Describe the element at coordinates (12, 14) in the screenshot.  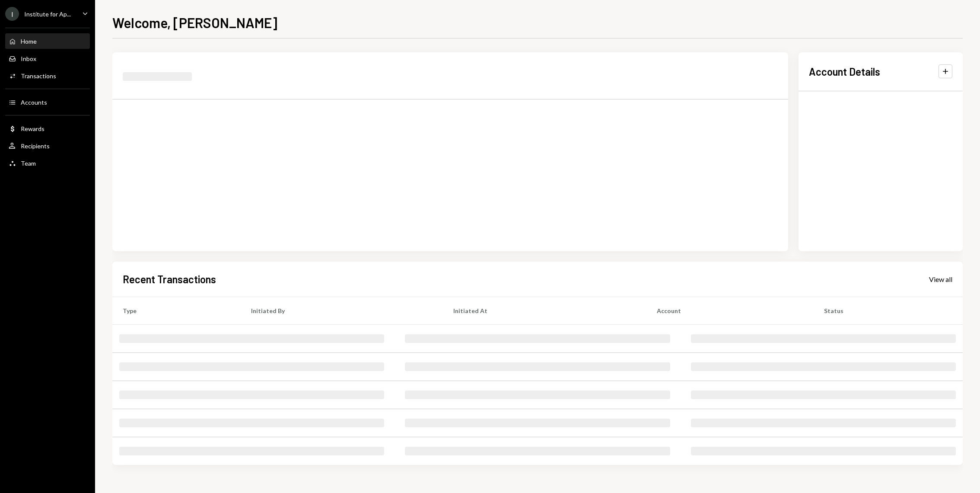
I see `div: I` at that location.